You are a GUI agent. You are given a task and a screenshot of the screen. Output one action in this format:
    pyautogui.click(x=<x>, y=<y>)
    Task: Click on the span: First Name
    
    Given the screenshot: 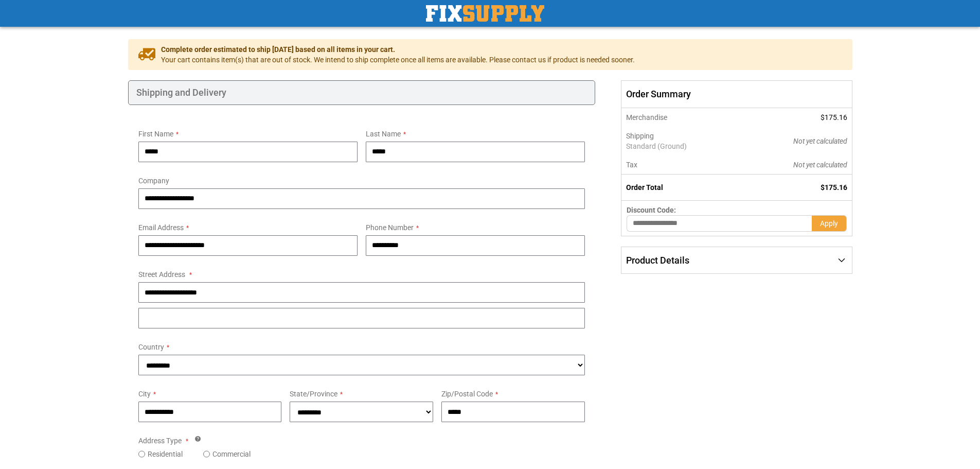 What is the action you would take?
    pyautogui.click(x=156, y=134)
    